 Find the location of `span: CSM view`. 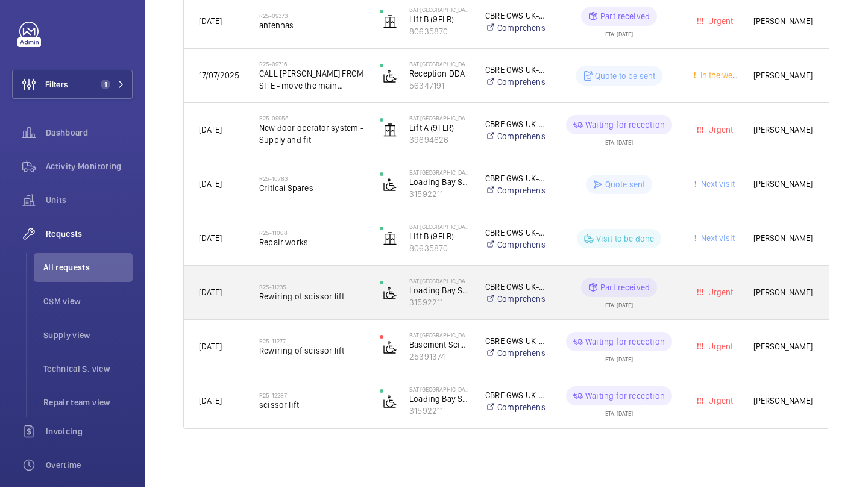

span: CSM view is located at coordinates (88, 309).